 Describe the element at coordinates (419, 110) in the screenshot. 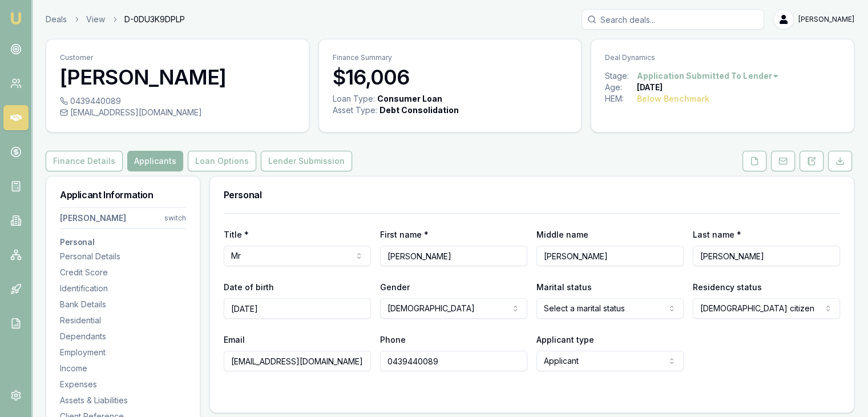

I see `div: Debt Consolidation` at that location.